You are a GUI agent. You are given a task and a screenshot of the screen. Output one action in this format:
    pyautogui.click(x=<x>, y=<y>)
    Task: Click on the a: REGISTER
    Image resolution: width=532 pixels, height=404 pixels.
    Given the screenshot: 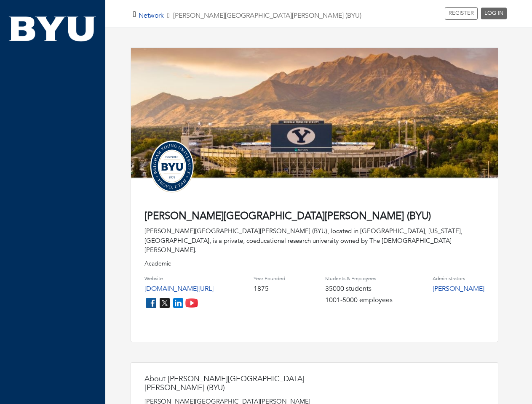 What is the action you would take?
    pyautogui.click(x=461, y=13)
    